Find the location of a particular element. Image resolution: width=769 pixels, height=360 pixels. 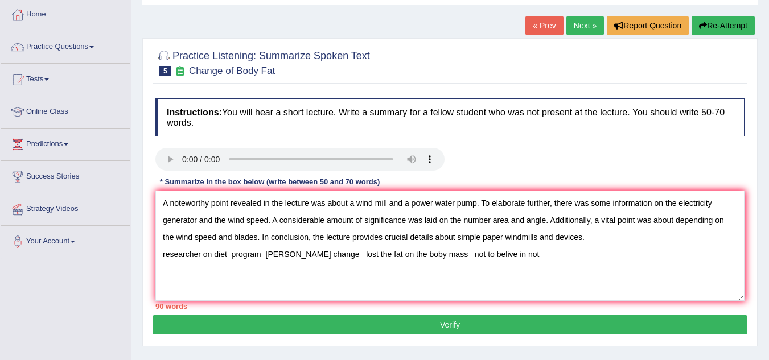

small: Change of Body Fat is located at coordinates (232, 71).